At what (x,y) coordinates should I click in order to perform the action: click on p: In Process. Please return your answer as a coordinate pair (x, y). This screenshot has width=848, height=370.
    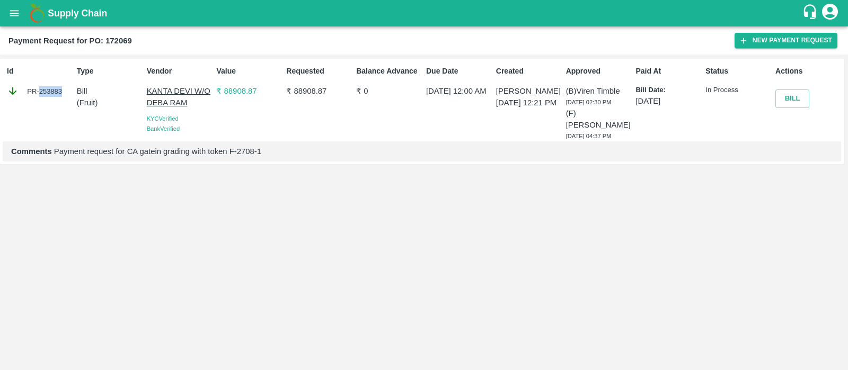
    Looking at the image, I should click on (738, 90).